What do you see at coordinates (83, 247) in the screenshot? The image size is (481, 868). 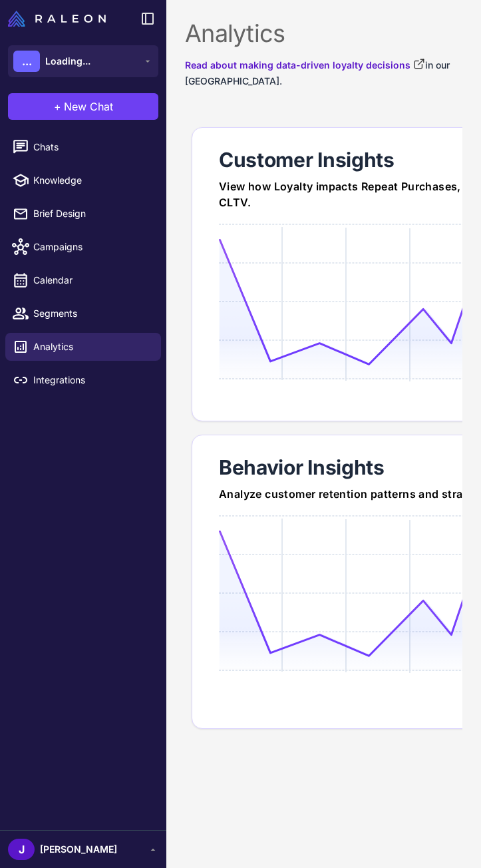 I see `a: Campaigns` at bounding box center [83, 247].